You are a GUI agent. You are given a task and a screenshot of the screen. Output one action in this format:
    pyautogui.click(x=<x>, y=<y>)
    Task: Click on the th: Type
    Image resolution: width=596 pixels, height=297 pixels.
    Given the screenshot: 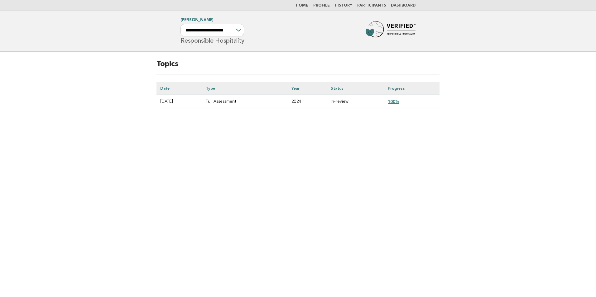 What is the action you would take?
    pyautogui.click(x=245, y=89)
    